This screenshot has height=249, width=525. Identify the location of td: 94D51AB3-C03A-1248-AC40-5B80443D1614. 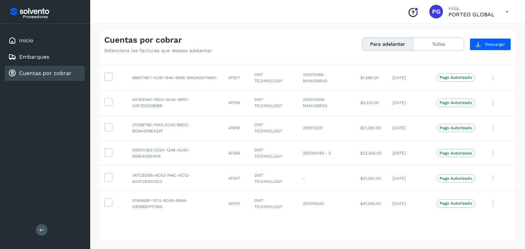
(175, 153).